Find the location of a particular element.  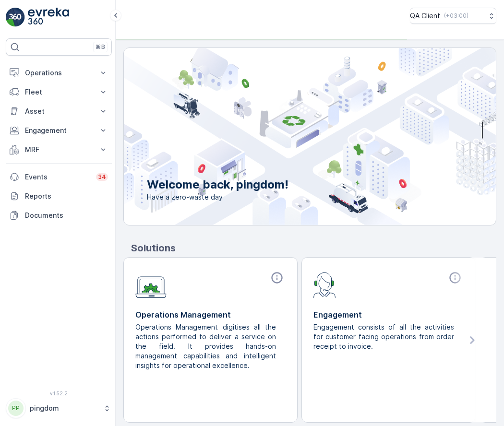

p: 34 is located at coordinates (102, 177).